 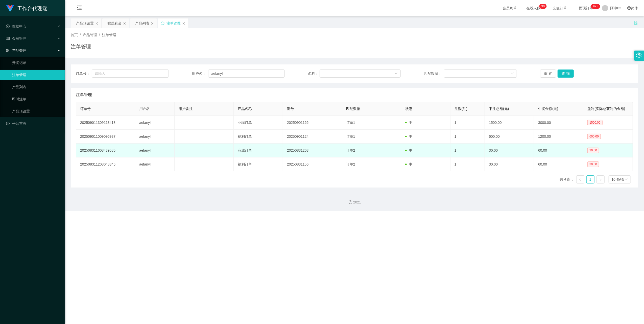 What do you see at coordinates (186, 109) in the screenshot?
I see `span: 用户备注` at bounding box center [186, 109].